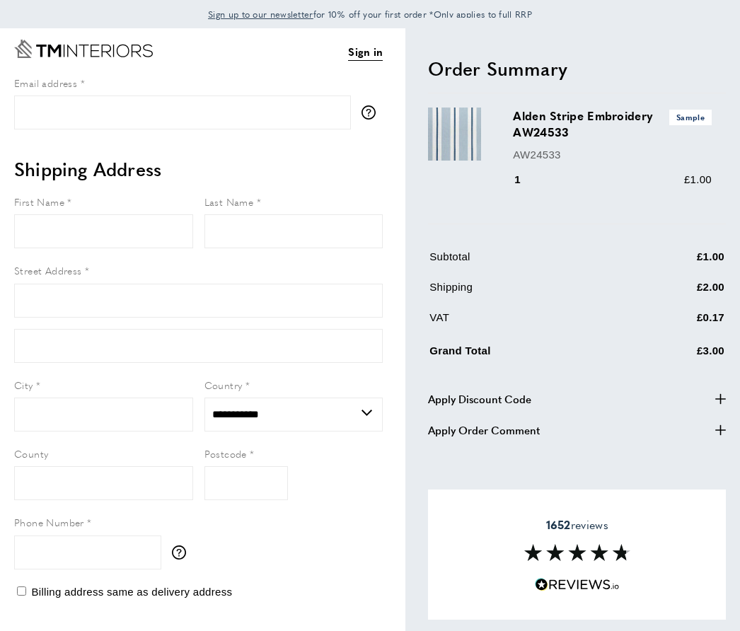 The height and width of the screenshot is (631, 740). I want to click on span: reviews, so click(577, 525).